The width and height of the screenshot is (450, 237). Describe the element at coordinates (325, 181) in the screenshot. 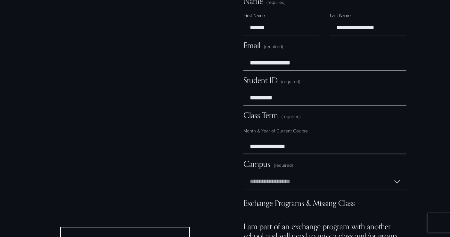

I see `select: Campus` at that location.